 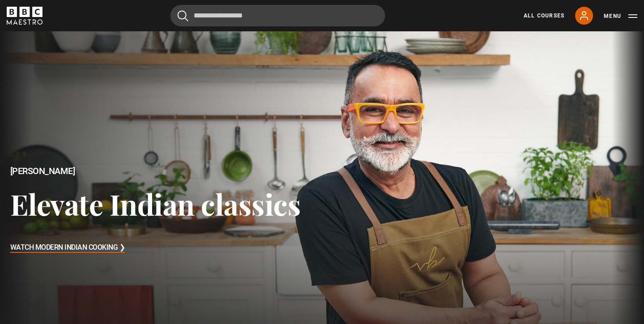 I want to click on button: Submit the search query, so click(x=183, y=16).